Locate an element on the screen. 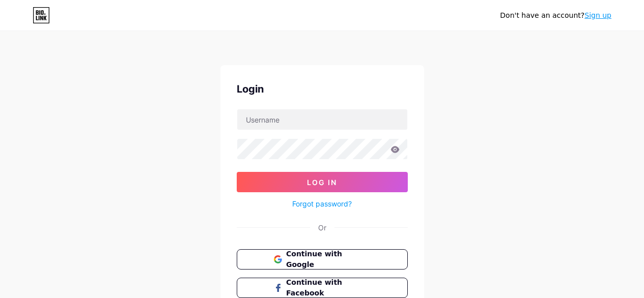 The height and width of the screenshot is (298, 644). a: Sign up is located at coordinates (597, 15).